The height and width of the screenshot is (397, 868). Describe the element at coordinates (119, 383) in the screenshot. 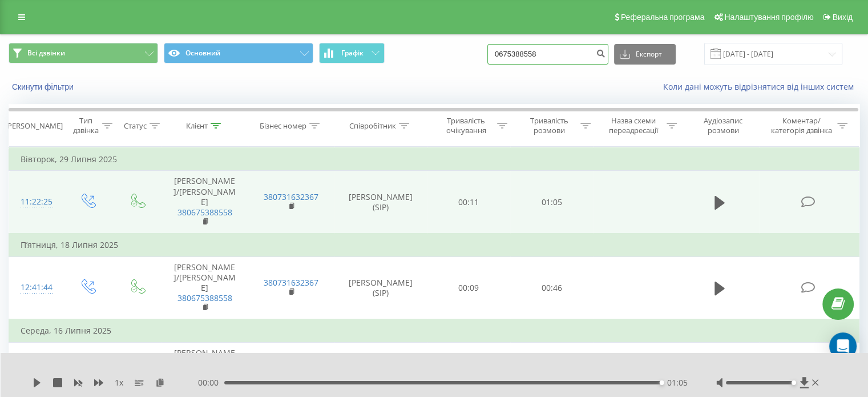

I see `span: 1 x` at that location.